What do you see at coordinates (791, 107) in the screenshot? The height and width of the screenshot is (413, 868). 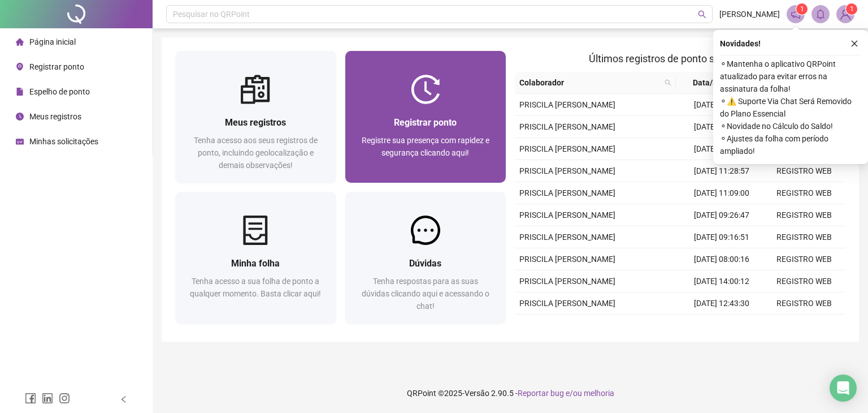 I see `span: ⚬ ⚠️ Suporte Via Chat Será Removido do Plano Essencial` at bounding box center [791, 107].